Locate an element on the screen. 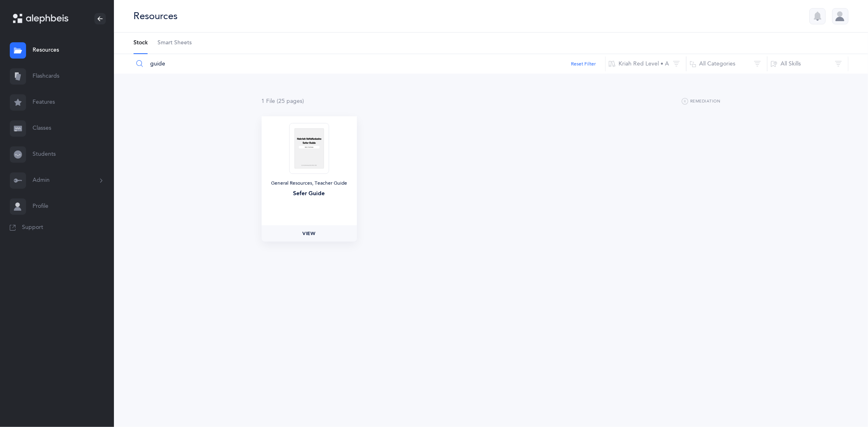  span: 1 File is located at coordinates (269, 101).